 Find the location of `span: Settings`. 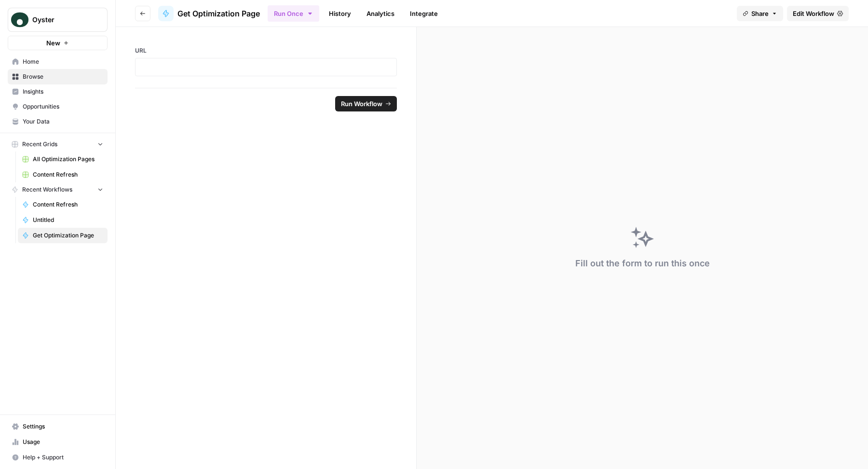

span: Settings is located at coordinates (63, 427).